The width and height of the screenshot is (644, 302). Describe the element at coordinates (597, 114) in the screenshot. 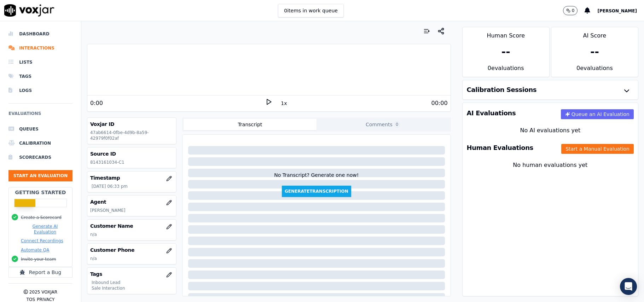

I see `button: Queue an AI Evaluation` at that location.